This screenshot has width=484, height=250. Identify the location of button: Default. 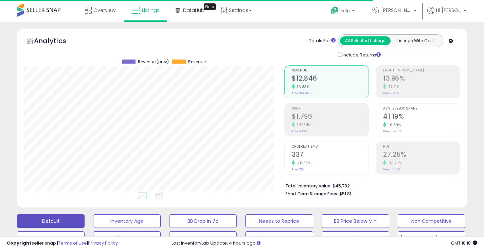
(51, 221).